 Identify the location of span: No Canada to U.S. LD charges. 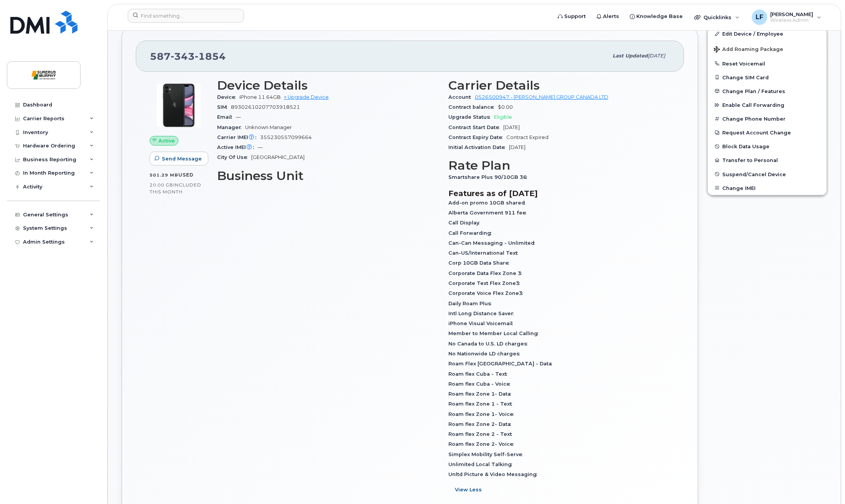
(490, 344).